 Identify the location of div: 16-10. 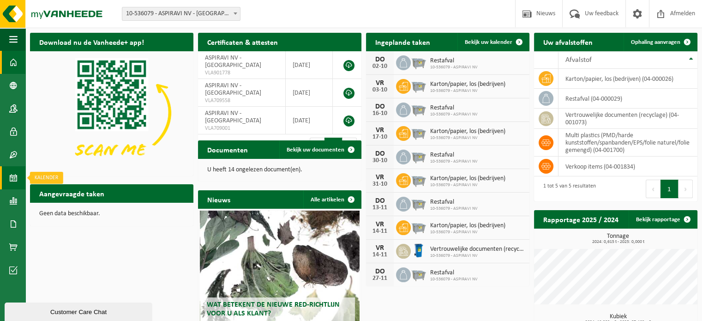
(380, 114).